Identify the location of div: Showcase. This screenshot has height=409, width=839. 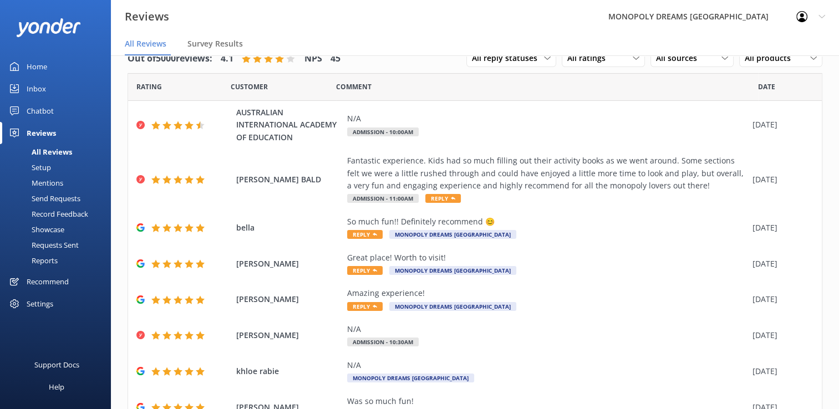
(36, 230).